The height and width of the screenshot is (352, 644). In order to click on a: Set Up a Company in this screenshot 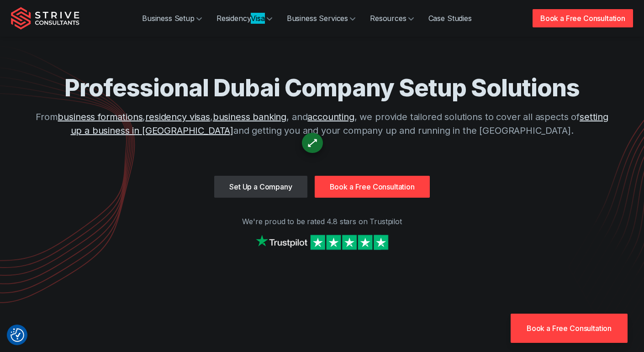, I will do `click(260, 187)`.